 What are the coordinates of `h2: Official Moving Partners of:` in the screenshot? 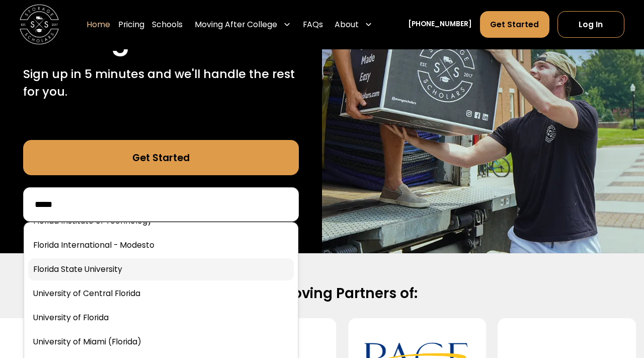 It's located at (322, 294).